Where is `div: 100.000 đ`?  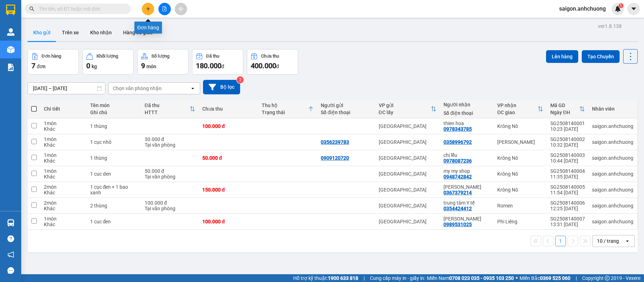 div: 100.000 đ is located at coordinates (228, 221).